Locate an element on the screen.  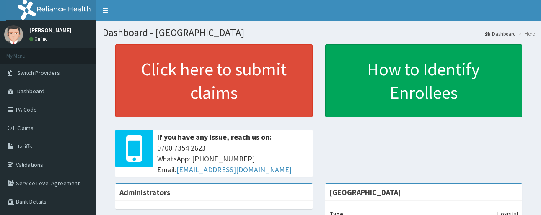
b: Administrators is located at coordinates (145, 192).